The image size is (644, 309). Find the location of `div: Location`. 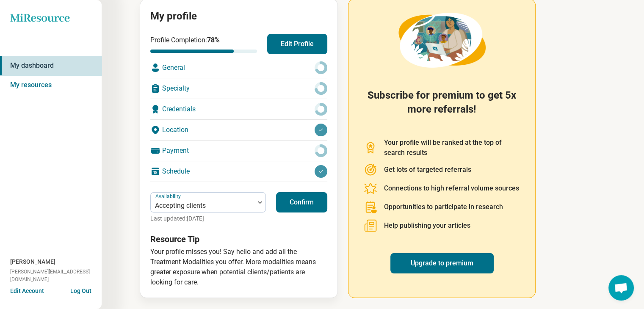

div: Location is located at coordinates (239, 130).